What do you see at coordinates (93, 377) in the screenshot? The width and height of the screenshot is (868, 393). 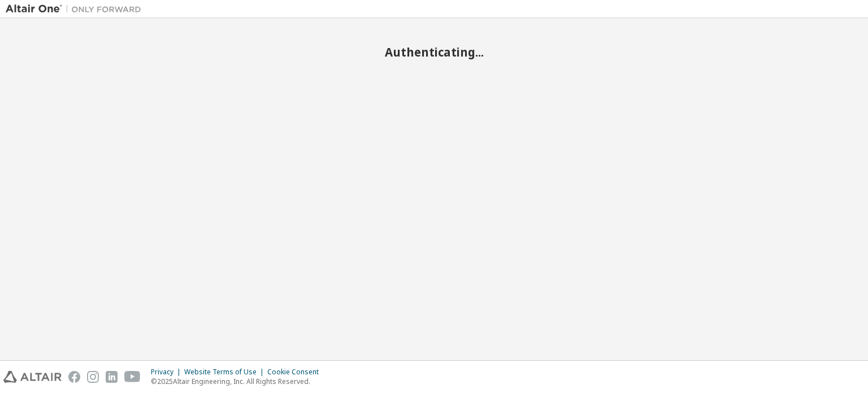 I see `img: instagram.svg` at bounding box center [93, 377].